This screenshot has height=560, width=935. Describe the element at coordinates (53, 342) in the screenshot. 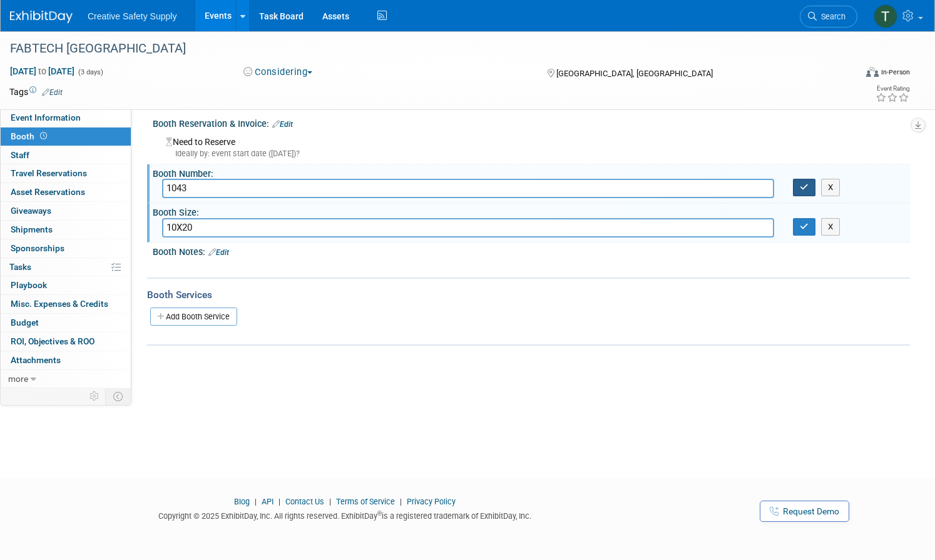

I see `span: ROI, Objectives & ROO` at that location.